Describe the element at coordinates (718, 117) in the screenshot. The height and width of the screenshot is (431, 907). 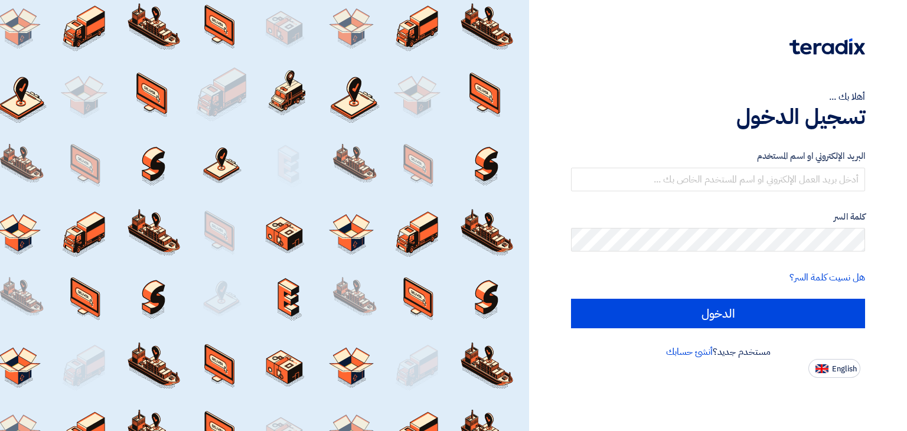
I see `h1: تسجيل الدخول` at that location.